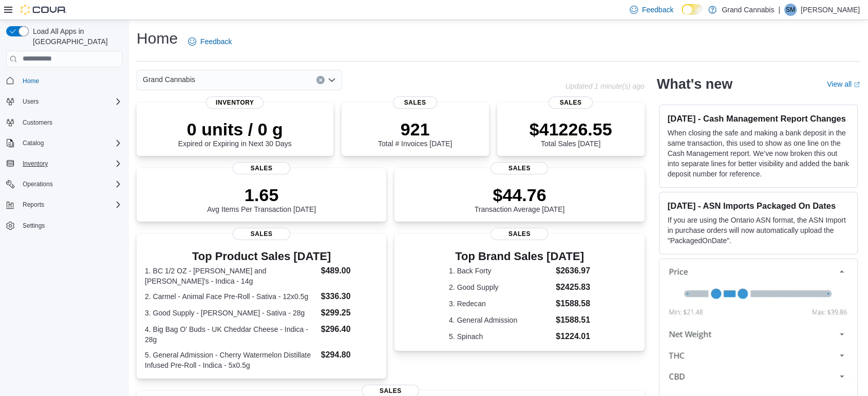 The width and height of the screenshot is (868, 396). I want to click on img: Cova, so click(44, 10).